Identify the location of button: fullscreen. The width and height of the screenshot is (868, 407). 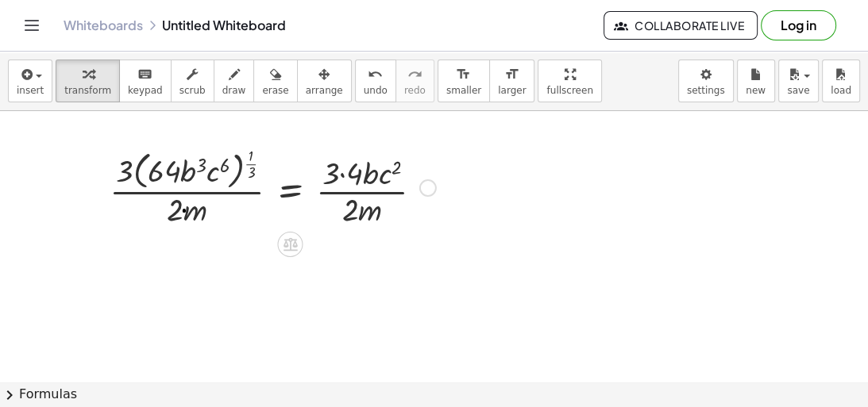
(570, 81).